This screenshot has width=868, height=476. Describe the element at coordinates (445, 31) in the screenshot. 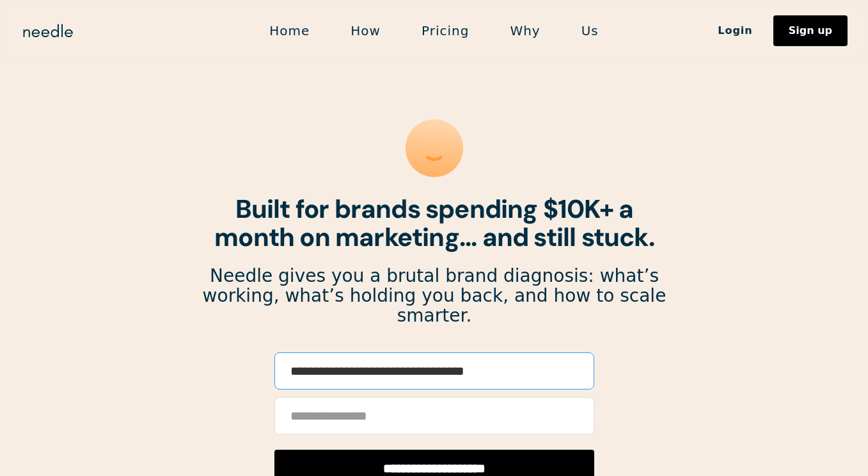

I see `a: Pricing` at that location.